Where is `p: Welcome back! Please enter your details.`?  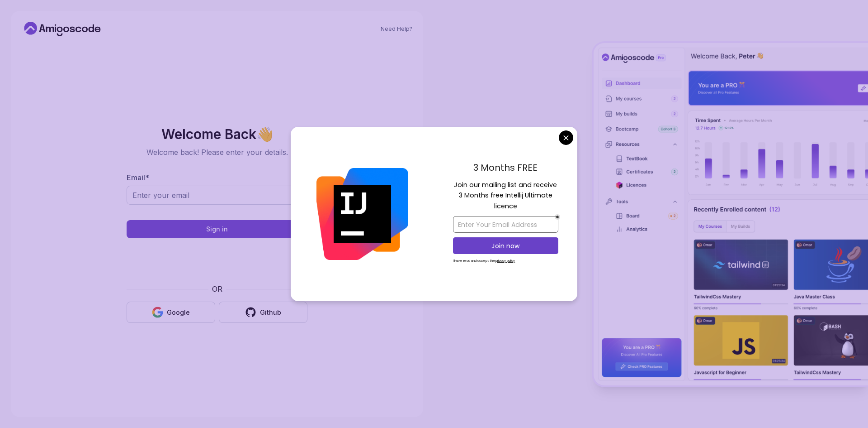 p: Welcome back! Please enter your details. is located at coordinates (217, 152).